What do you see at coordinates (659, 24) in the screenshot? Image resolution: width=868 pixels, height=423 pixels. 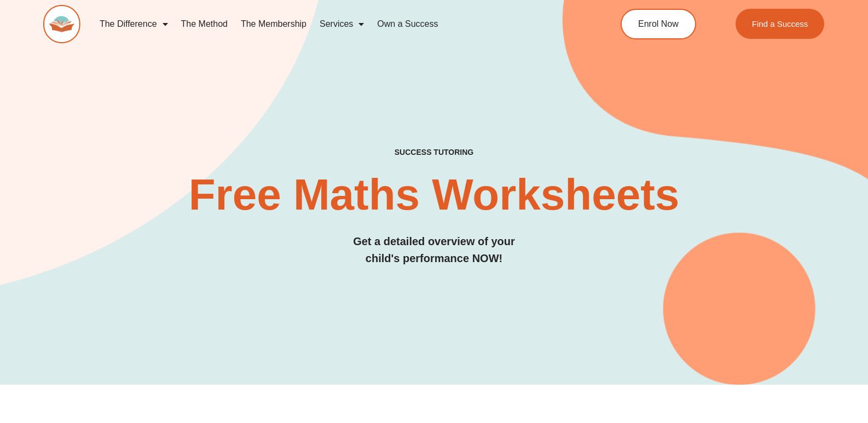 I see `span: Enrol Now` at bounding box center [659, 24].